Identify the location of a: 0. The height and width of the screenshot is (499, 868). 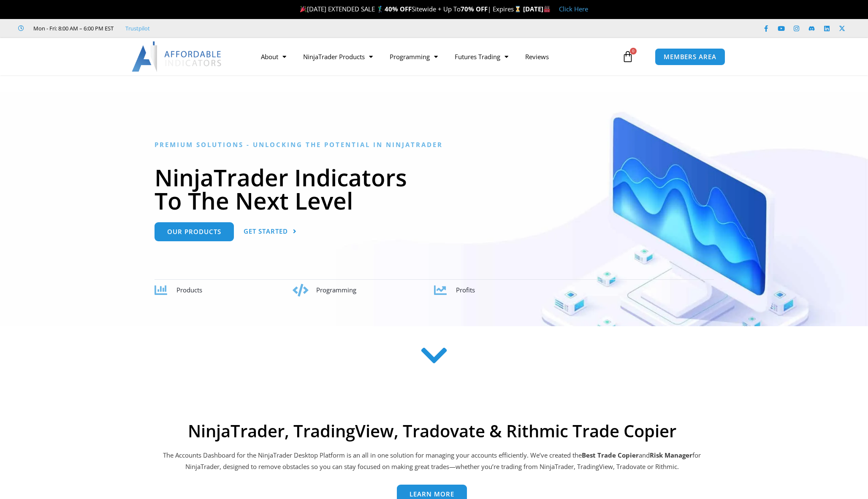
(628, 57).